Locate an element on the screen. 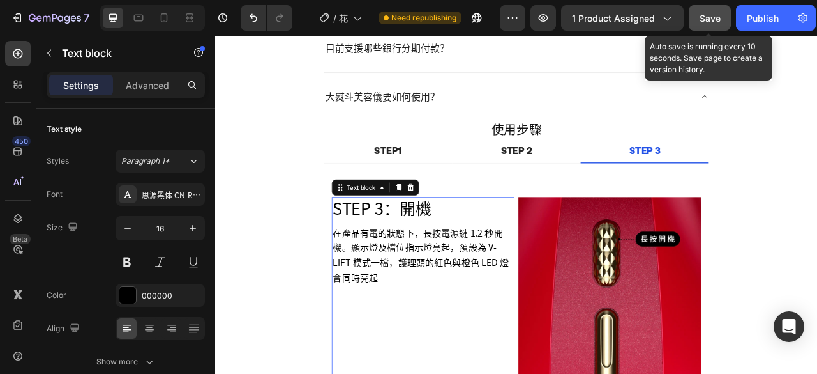  p: Text block is located at coordinates (116, 53).